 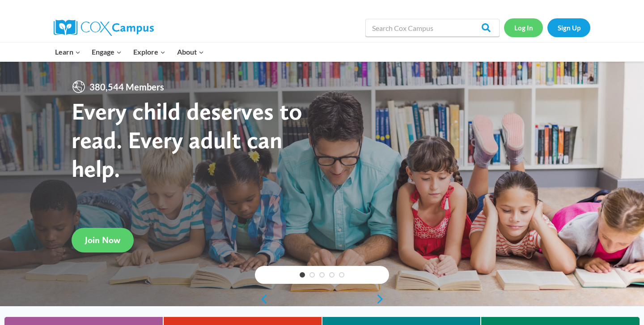 I want to click on a: 1, so click(x=302, y=275).